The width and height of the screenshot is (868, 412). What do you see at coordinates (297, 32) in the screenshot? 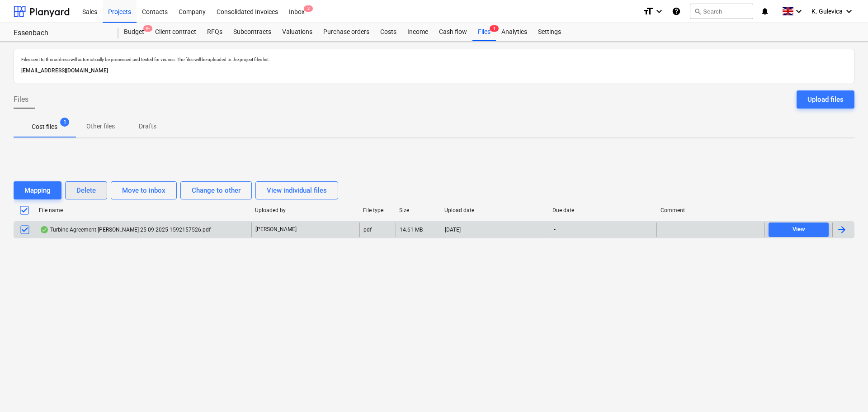
I see `div: Valuations` at bounding box center [297, 32].